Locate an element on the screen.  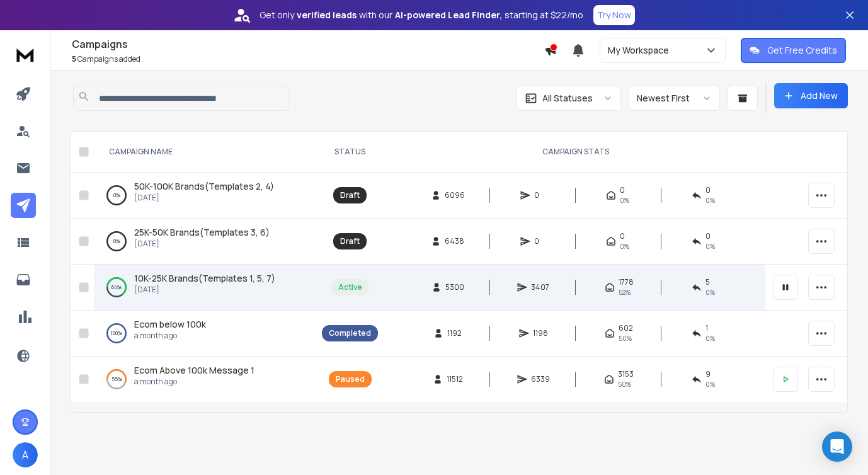
button: A is located at coordinates (25, 455).